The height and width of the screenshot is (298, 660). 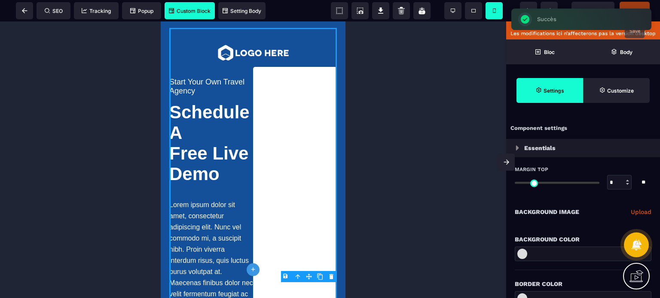 What do you see at coordinates (547, 212) in the screenshot?
I see `p: Background Image` at bounding box center [547, 212].